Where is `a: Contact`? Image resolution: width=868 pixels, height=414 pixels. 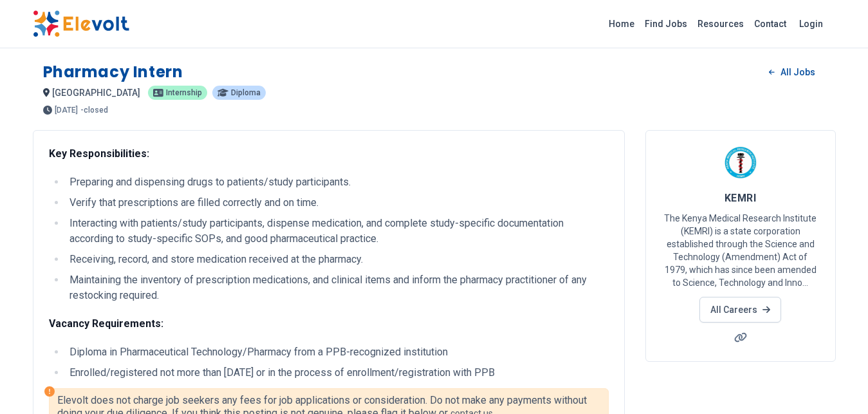
a: Contact is located at coordinates (771, 24).